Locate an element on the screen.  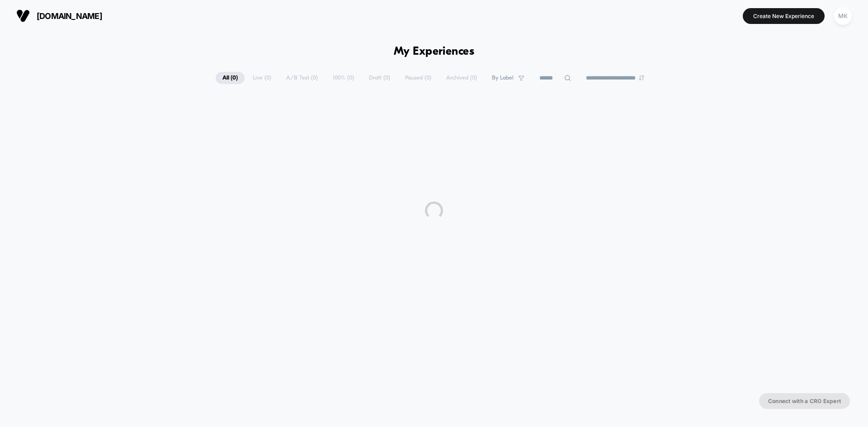
button: Create New Experience is located at coordinates (783, 16).